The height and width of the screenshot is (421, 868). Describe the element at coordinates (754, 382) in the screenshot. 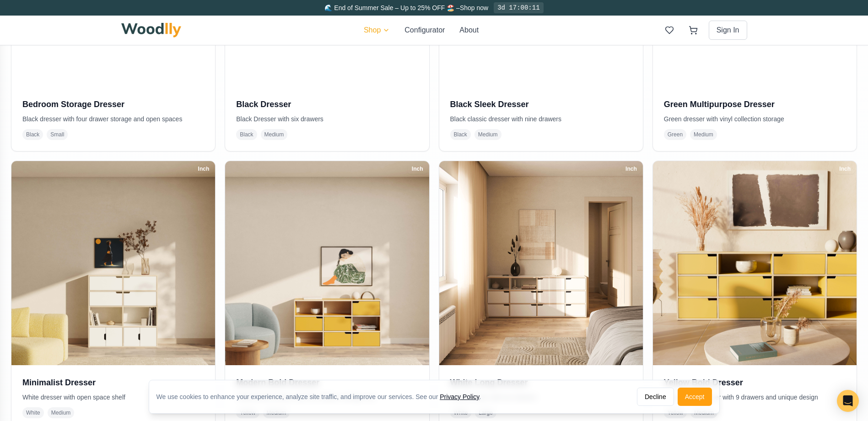

I see `h3: Yellow Bold Dresser` at that location.